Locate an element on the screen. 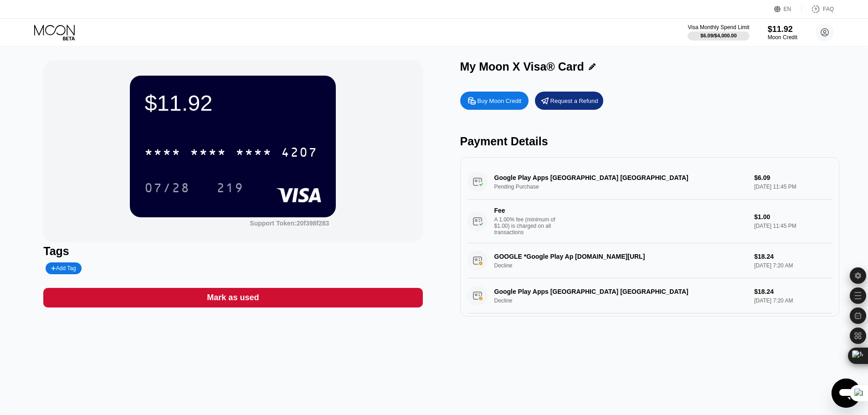 The image size is (868, 415). div: 4207 is located at coordinates (299, 154).